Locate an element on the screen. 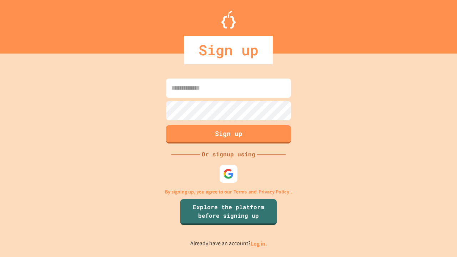 The height and width of the screenshot is (257, 457). div: Or signup using is located at coordinates (228, 154).